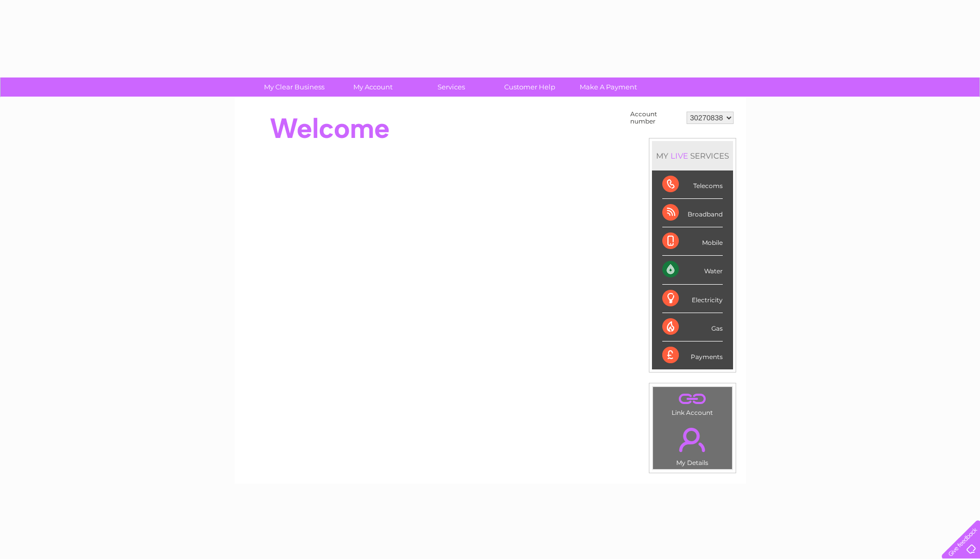  Describe the element at coordinates (679, 156) in the screenshot. I see `div: LIVE` at that location.